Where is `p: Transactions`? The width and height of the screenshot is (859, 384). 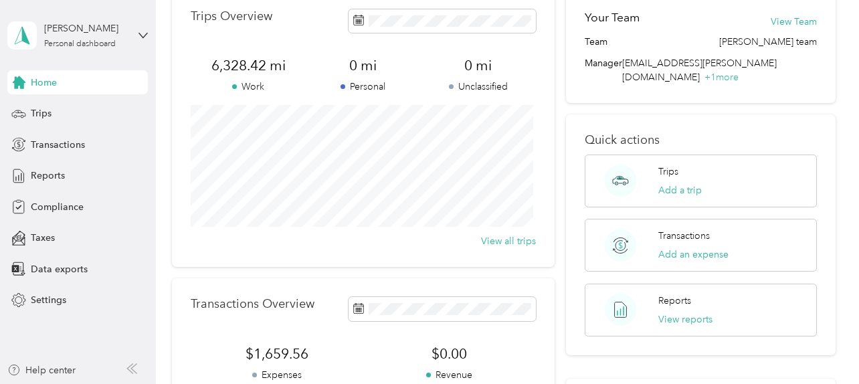 p: Transactions is located at coordinates (684, 235).